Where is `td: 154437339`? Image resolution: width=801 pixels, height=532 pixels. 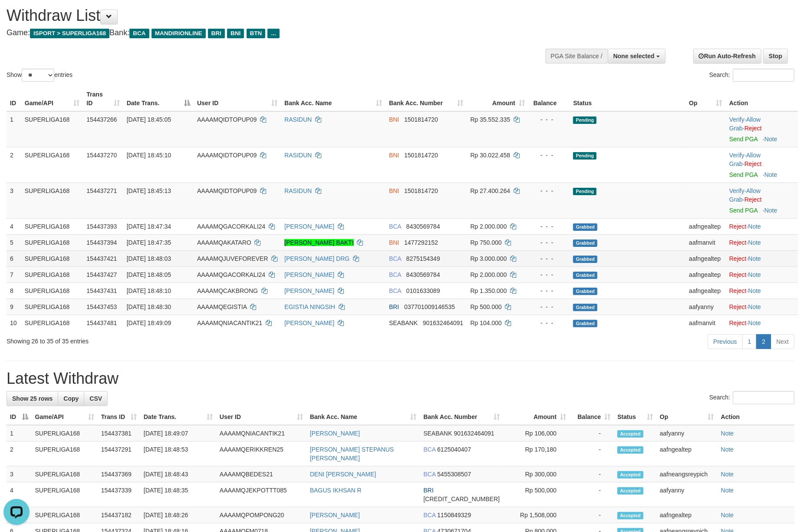
td: 154437339 is located at coordinates (119, 494).